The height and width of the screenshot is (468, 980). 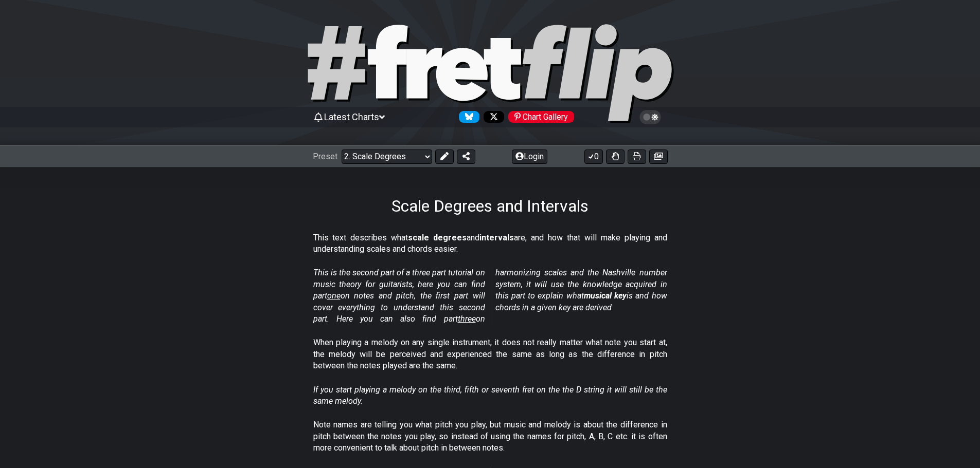 I want to click on em: This is the second part of a three part tutorial on music theory for guitarists, here you can fin..., so click(x=491, y=295).